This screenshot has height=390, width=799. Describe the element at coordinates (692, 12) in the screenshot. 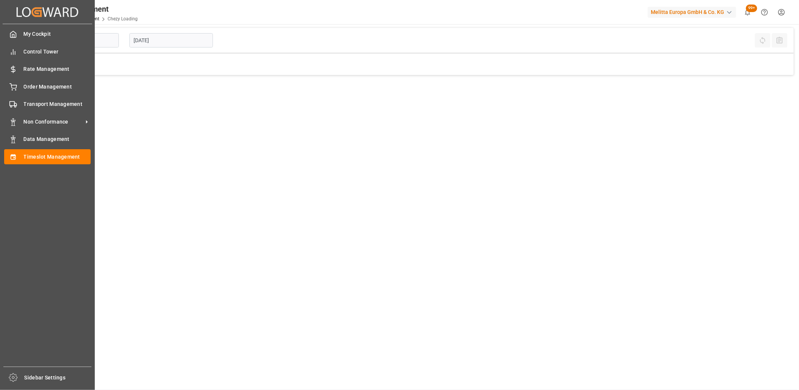

I see `div: Melitta Europa GmbH & Co. KG` at that location.